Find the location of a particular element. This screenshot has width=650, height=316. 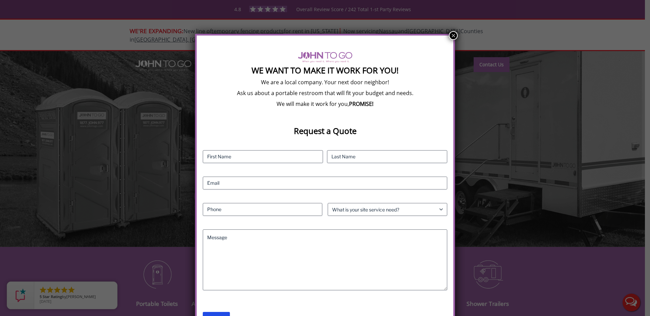

p: Ask us about a portable restroom that will fit your budget and needs. is located at coordinates (325, 93).